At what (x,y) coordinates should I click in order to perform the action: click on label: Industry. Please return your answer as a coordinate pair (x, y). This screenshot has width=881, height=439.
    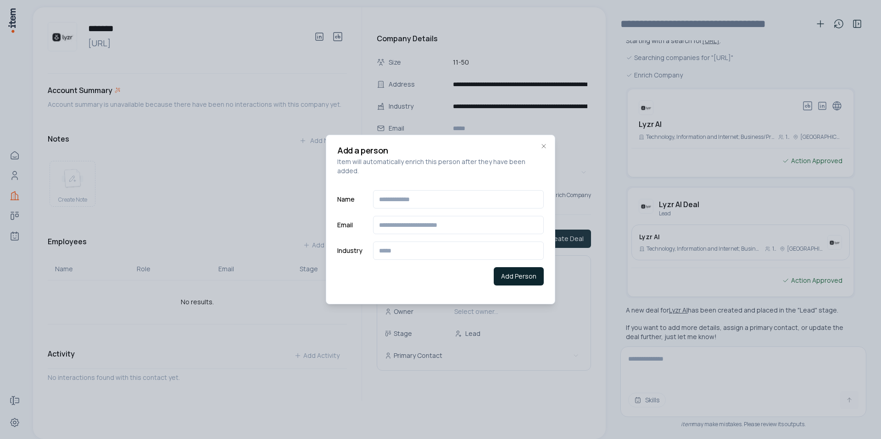
    Looking at the image, I should click on (351, 251).